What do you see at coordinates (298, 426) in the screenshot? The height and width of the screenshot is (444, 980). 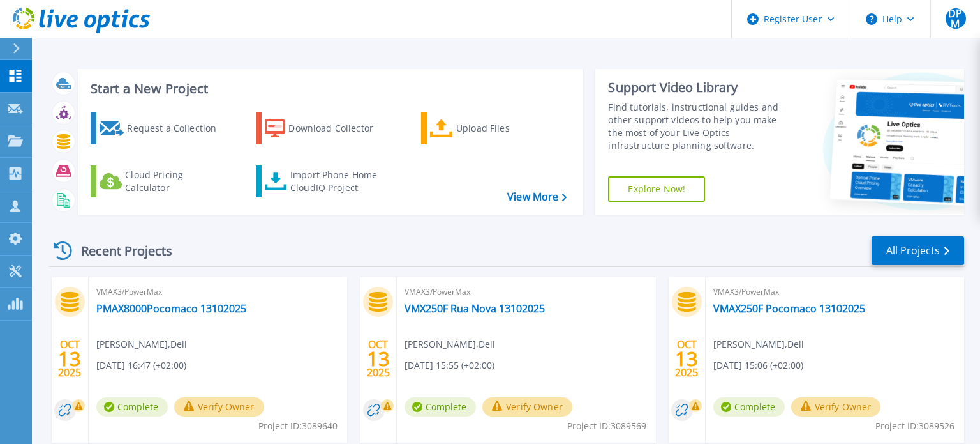 I see `span: Project ID: 3089640` at bounding box center [298, 426].